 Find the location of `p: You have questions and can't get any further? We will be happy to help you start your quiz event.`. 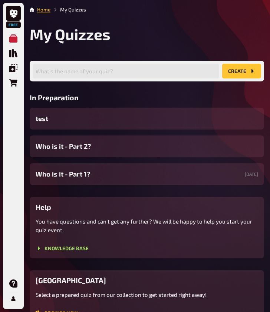

p: You have questions and can't get any further? We will be happy to help you start your quiz event. is located at coordinates (147, 226).